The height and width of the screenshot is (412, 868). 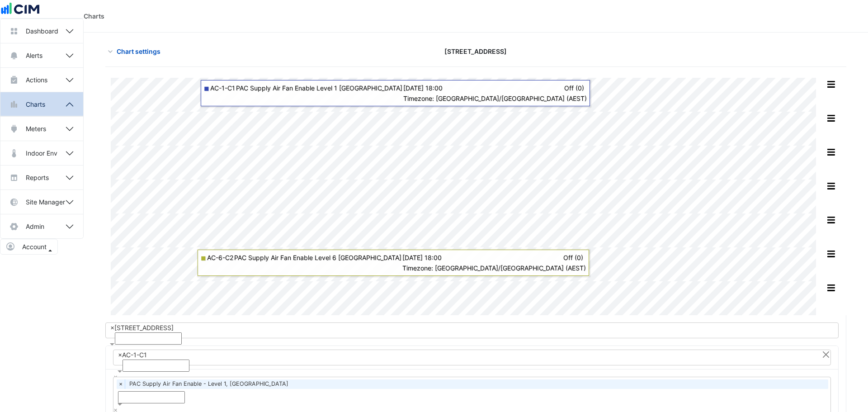 What do you see at coordinates (42, 31) in the screenshot?
I see `span: Dashboard` at bounding box center [42, 31].